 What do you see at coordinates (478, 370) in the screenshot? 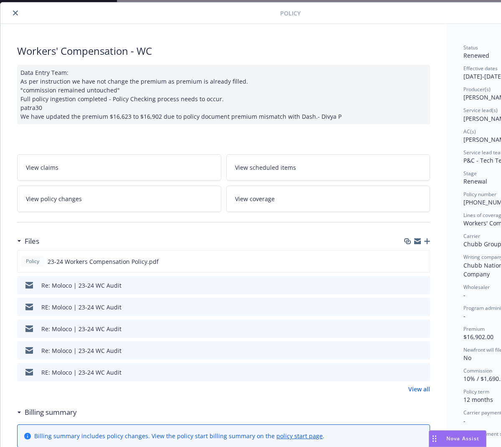
I see `span: Commission` at bounding box center [478, 370].